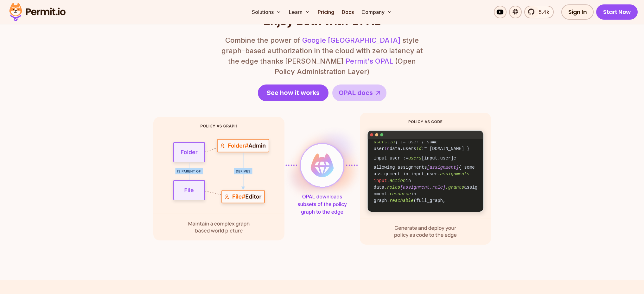  What do you see at coordinates (322, 15) in the screenshot?
I see `h2: Policy as a graph? Policy as code? Enjoy both with OPAL` at bounding box center [322, 15].